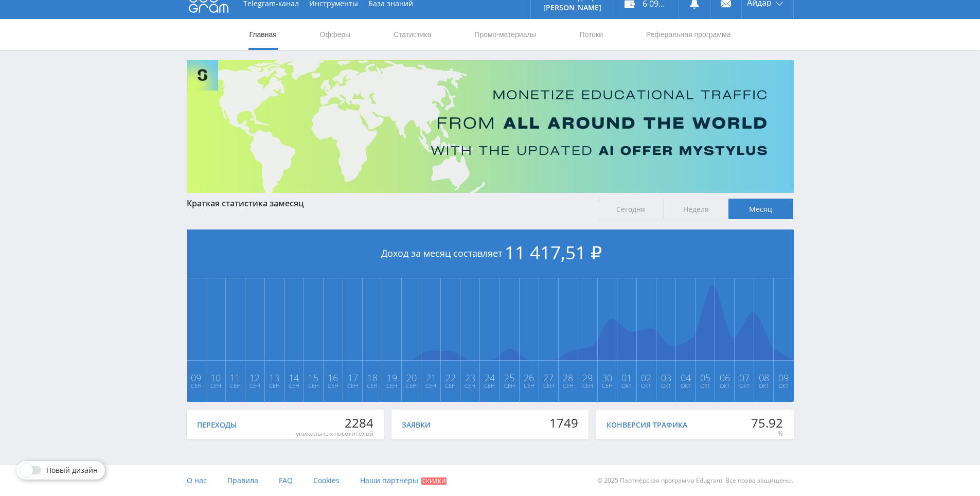 The image size is (980, 496). What do you see at coordinates (285, 480) in the screenshot?
I see `span: FAQ` at bounding box center [285, 480].